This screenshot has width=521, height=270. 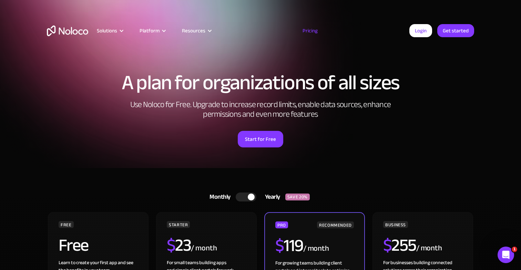 I want to click on div: RECOMMENDED, so click(x=335, y=225).